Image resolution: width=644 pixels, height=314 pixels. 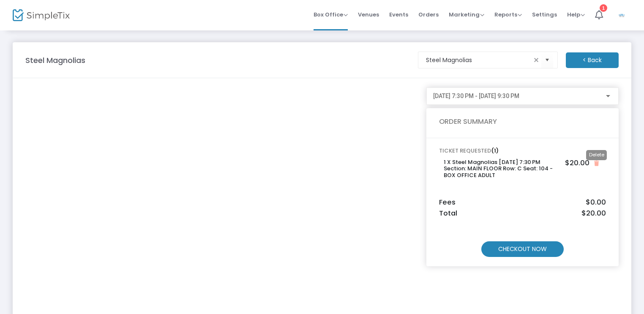 What do you see at coordinates (508, 14) in the screenshot?
I see `span: Reports` at bounding box center [508, 14].